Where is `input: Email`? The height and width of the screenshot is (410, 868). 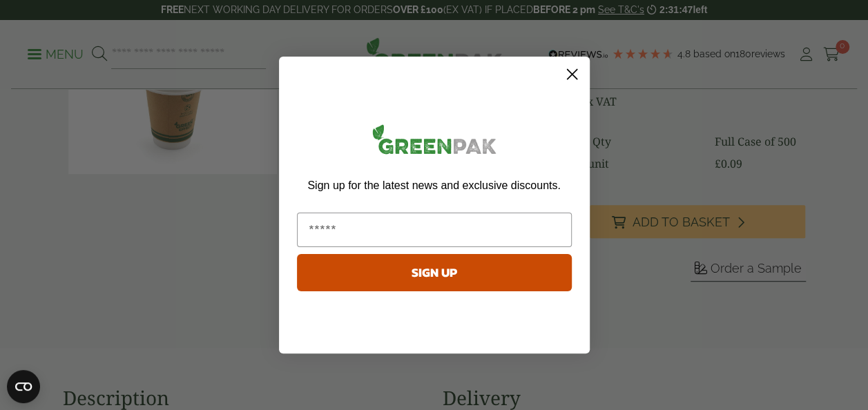
input: Email is located at coordinates (434, 230).